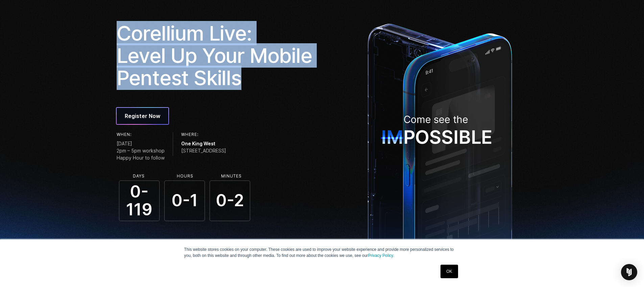  What do you see at coordinates (231, 176) in the screenshot?
I see `li: Minutes` at bounding box center [231, 176].